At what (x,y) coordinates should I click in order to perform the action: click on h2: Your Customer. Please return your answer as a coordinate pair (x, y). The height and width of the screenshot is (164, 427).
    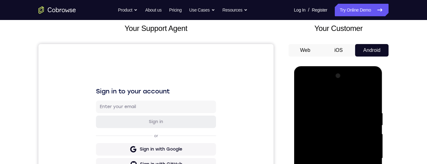
    Looking at the image, I should click on (339, 28).